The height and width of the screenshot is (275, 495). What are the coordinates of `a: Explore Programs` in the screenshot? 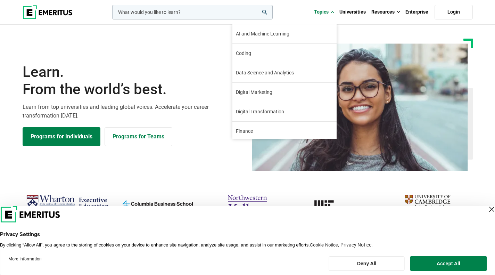 It's located at (62, 137).